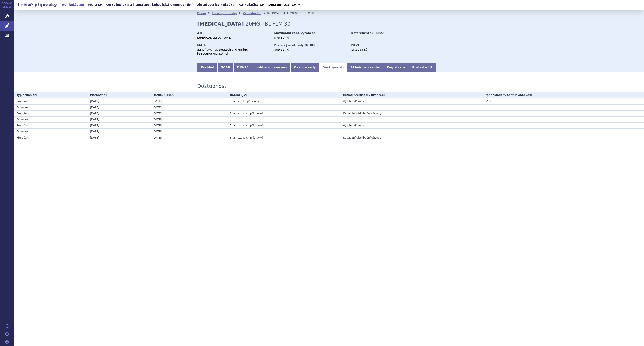 The height and width of the screenshot is (346, 644). I want to click on a: Registrace, so click(396, 68).